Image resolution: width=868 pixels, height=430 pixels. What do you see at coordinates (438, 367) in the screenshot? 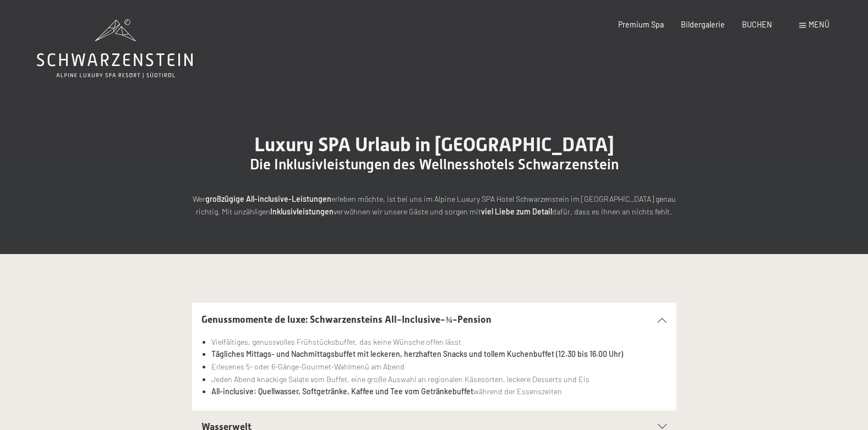
I see `li: Erlesenes 5- oder 6-Gänge-Gourmet-Wahlmenü am Abend` at bounding box center [438, 367].